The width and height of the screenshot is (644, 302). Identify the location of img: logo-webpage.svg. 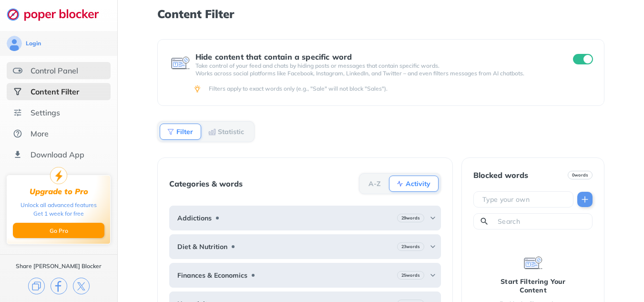
(58, 14).